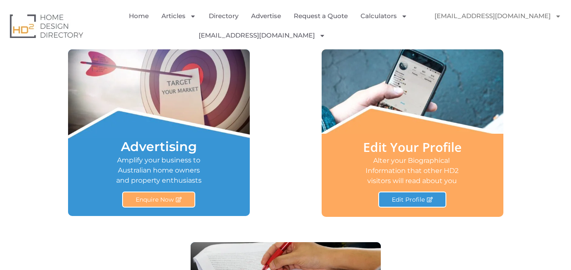 The width and height of the screenshot is (571, 270). I want to click on a: Enquire Now, so click(158, 200).